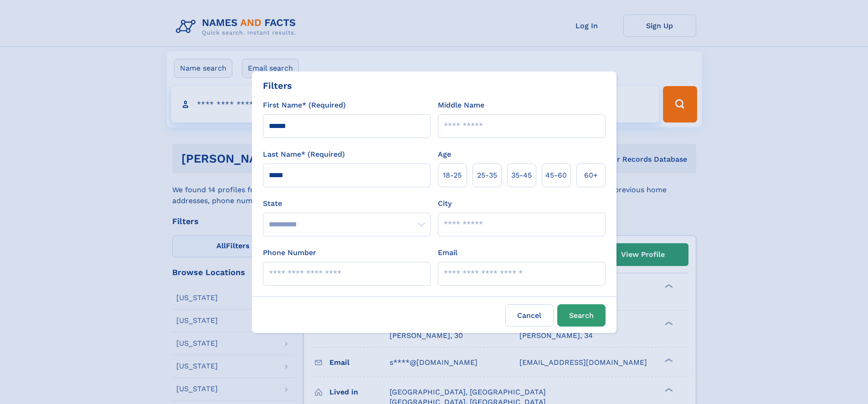  I want to click on label: Last Name* (Required), so click(304, 154).